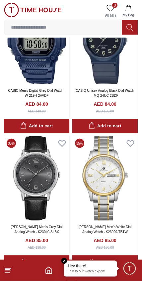  What do you see at coordinates (49, 270) in the screenshot?
I see `a: Home` at bounding box center [49, 270].